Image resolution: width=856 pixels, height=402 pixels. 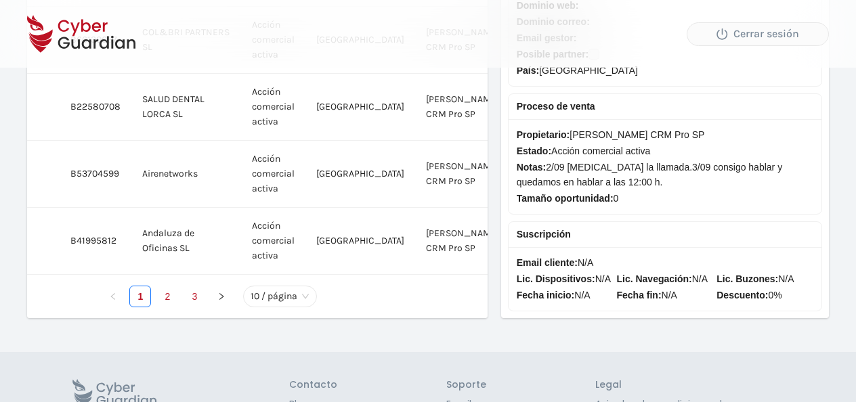 I want to click on div: Cerrar sesión, so click(x=758, y=34).